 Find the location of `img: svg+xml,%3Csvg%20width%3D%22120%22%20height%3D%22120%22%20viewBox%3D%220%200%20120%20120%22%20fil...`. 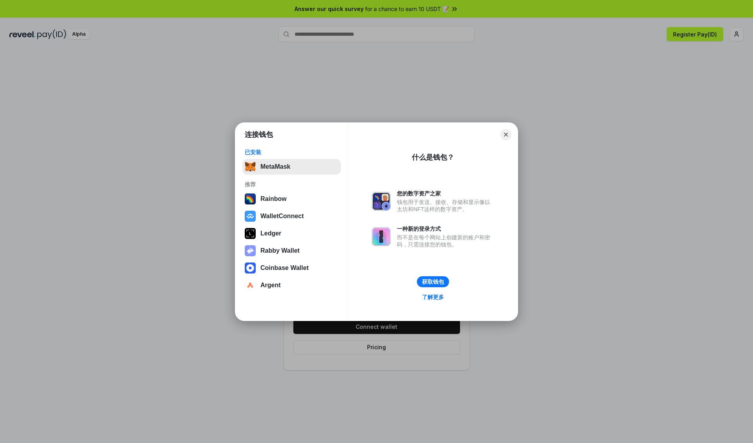

img: svg+xml,%3Csvg%20width%3D%22120%22%20height%3D%22120%22%20viewBox%3D%220%200%20120%20120%22%20fil... is located at coordinates (250, 199).